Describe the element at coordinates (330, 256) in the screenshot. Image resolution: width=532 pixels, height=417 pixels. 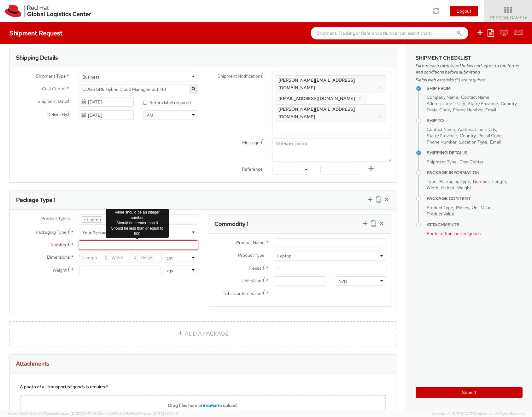
I see `span: Laptop` at that location.